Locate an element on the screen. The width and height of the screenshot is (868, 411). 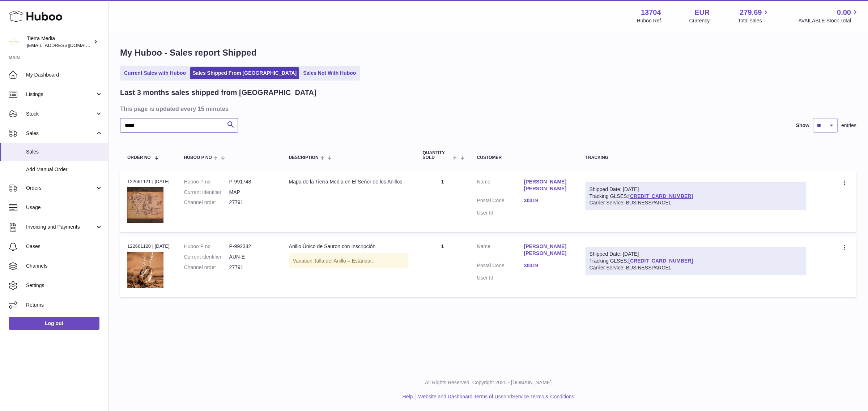
span: Add Manual Order is located at coordinates (65, 170).